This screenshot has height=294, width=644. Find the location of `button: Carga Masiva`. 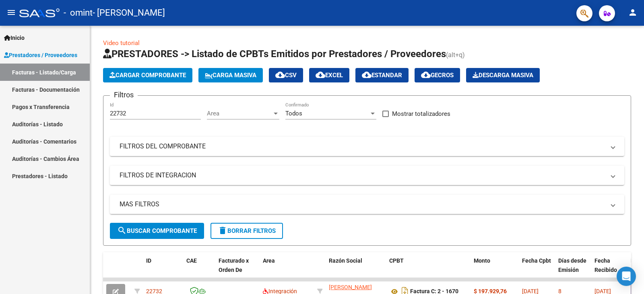

button: Carga Masiva is located at coordinates (231, 75).